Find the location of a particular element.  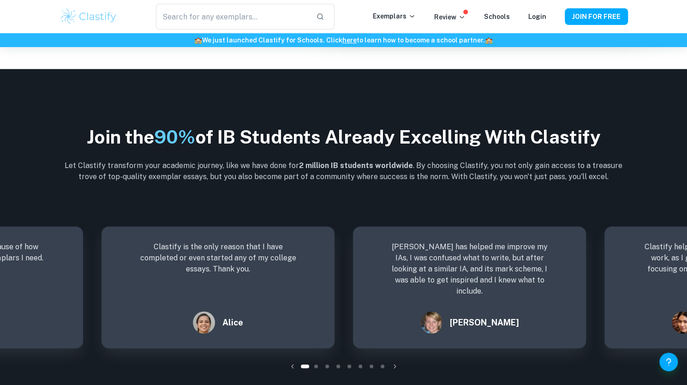

p: Exemplars is located at coordinates (394, 16).